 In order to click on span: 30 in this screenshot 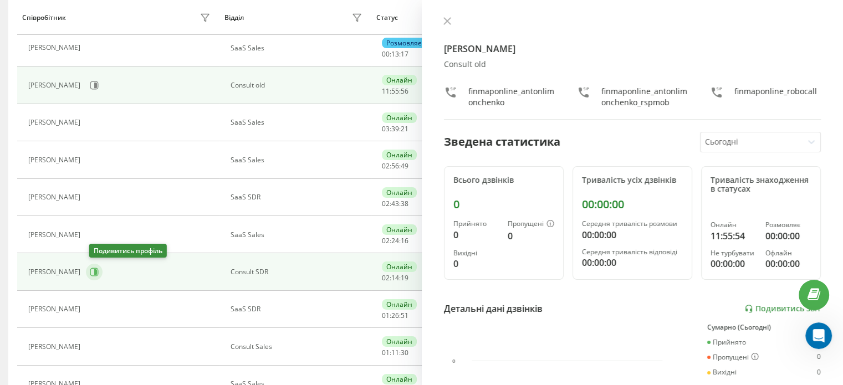, I will do `click(405, 353)`.